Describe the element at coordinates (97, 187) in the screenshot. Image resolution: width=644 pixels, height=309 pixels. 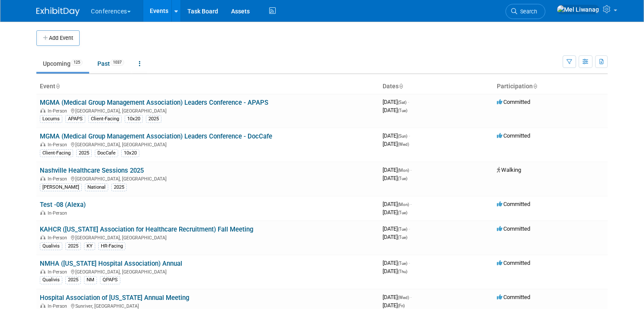
I see `div: National` at that location.